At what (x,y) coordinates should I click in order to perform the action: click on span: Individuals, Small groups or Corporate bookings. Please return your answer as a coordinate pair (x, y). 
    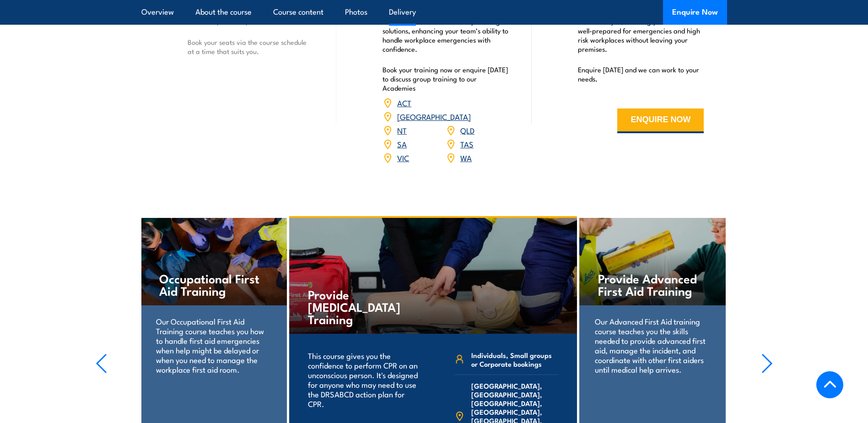
    Looking at the image, I should click on (515, 359).